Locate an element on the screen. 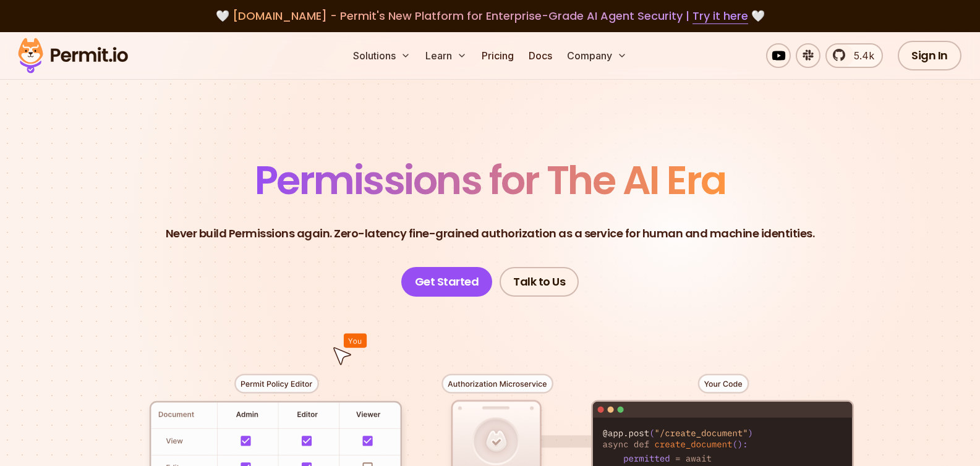 The width and height of the screenshot is (980, 466). button: Solutions is located at coordinates (382, 56).